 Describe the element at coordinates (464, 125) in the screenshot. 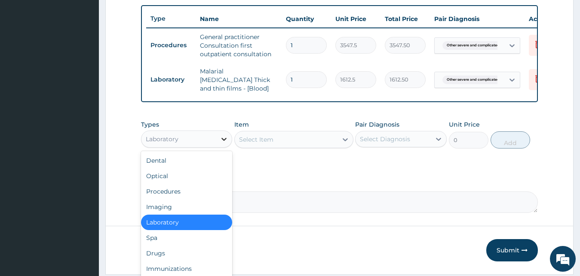

I see `label: Unit Price` at that location.